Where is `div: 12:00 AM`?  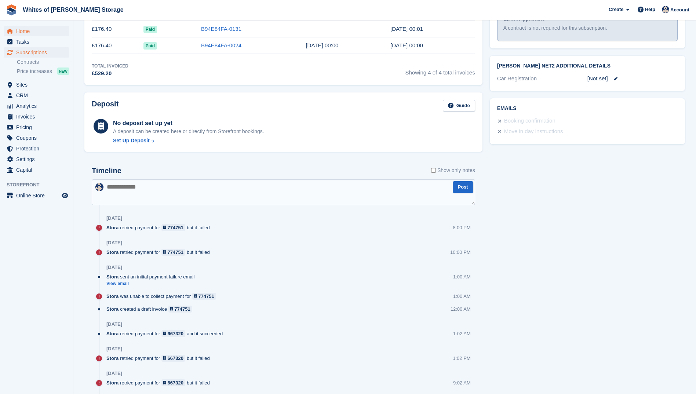 div: 12:00 AM is located at coordinates (461, 309).